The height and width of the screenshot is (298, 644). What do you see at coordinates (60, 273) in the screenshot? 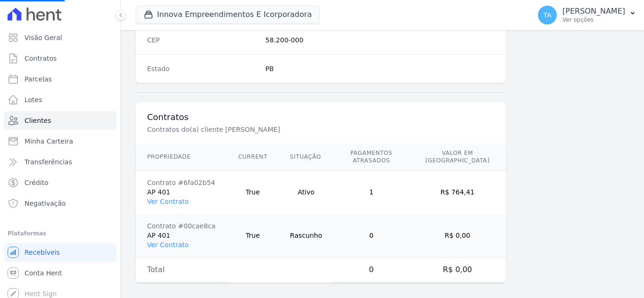
I see `a: Conta Hent` at bounding box center [60, 273].